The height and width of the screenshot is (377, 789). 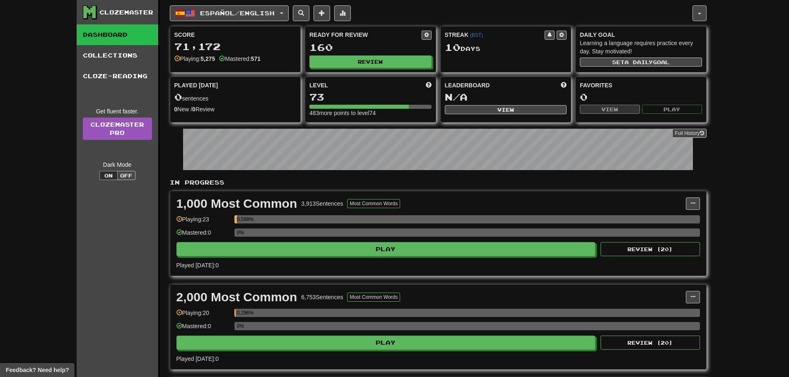 What do you see at coordinates (229, 13) in the screenshot?
I see `button: Español/English` at bounding box center [229, 13].